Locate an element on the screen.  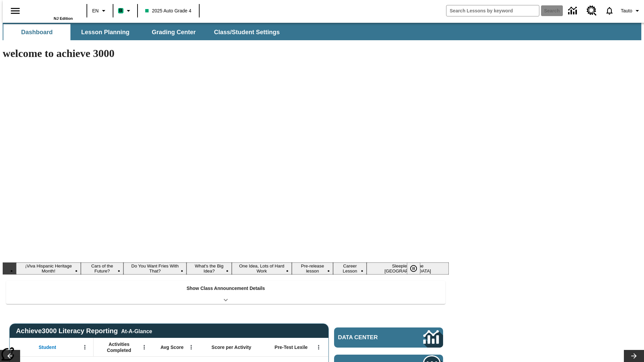
button: Open side menu is located at coordinates (15, 11).